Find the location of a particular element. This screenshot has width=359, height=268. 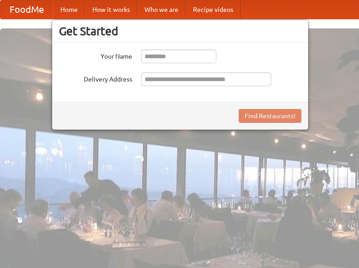

label: Delivery Address is located at coordinates (96, 78).